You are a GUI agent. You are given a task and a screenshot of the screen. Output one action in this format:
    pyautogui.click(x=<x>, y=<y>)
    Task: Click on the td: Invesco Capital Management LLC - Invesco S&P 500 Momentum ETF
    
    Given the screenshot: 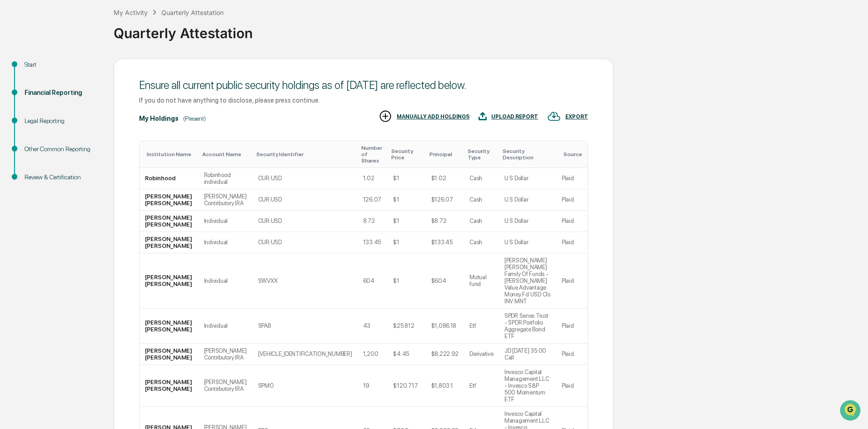 What is the action you would take?
    pyautogui.click(x=528, y=386)
    